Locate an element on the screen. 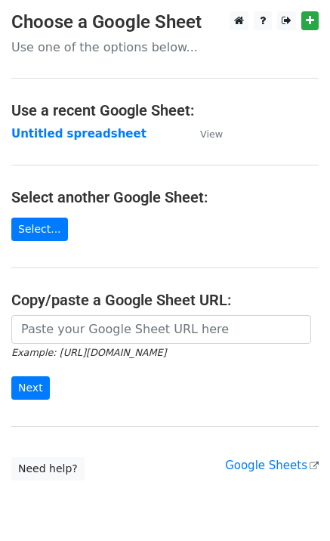 The image size is (330, 541). small: View is located at coordinates (212, 134).